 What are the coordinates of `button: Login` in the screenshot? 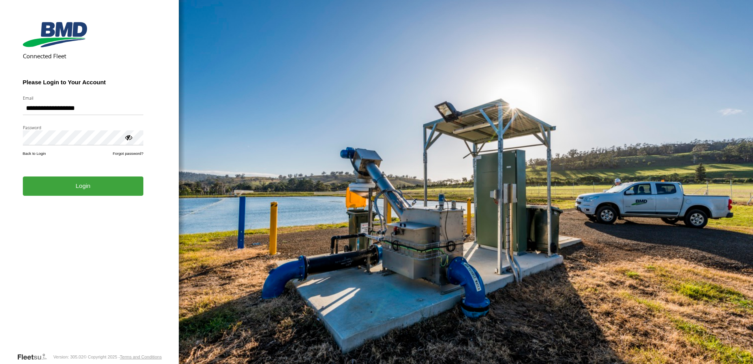 It's located at (83, 186).